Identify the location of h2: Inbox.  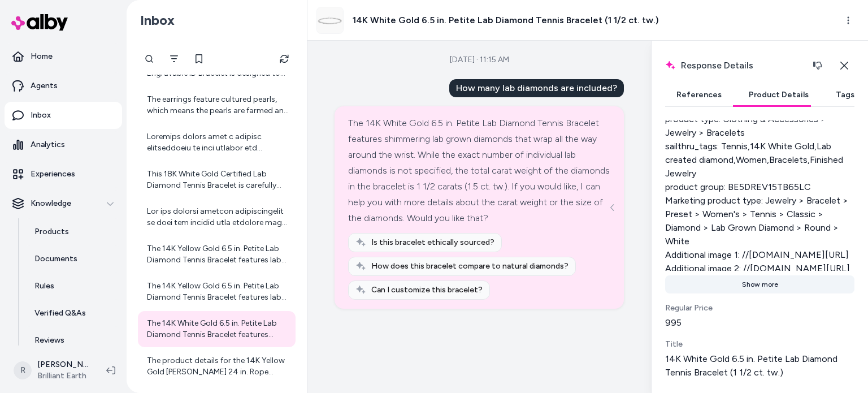
(157, 20).